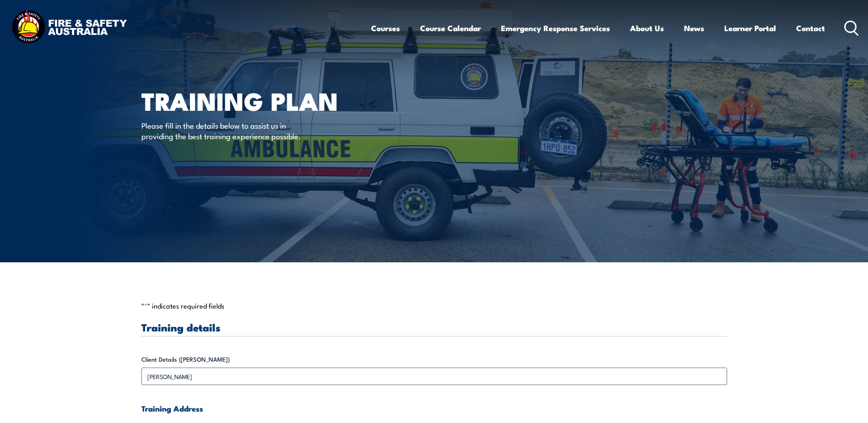 The image size is (868, 423). What do you see at coordinates (385, 28) in the screenshot?
I see `a: Courses` at bounding box center [385, 28].